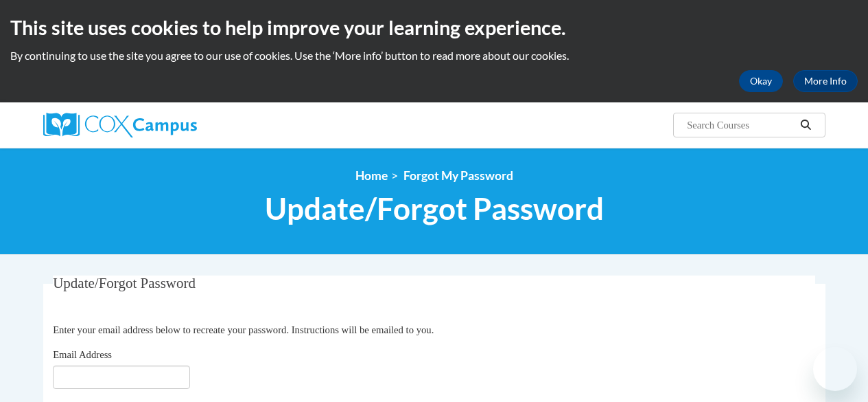 The width and height of the screenshot is (868, 402). Describe the element at coordinates (121, 377) in the screenshot. I see `input: Email` at that location.